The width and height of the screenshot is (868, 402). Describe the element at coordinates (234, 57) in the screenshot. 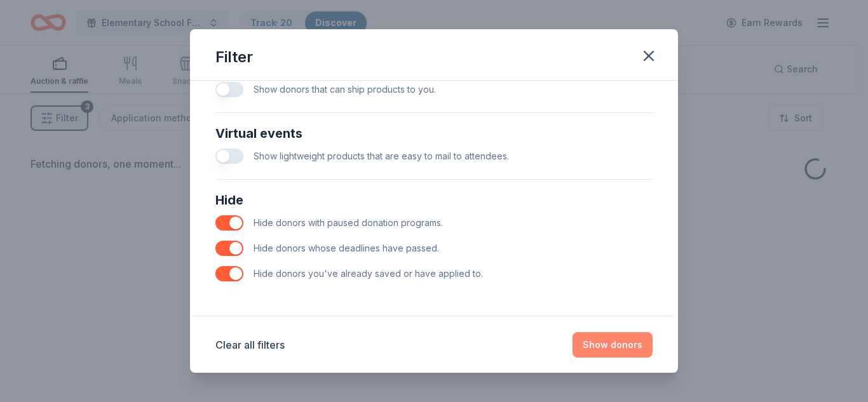

I see `div: Filter` at that location.